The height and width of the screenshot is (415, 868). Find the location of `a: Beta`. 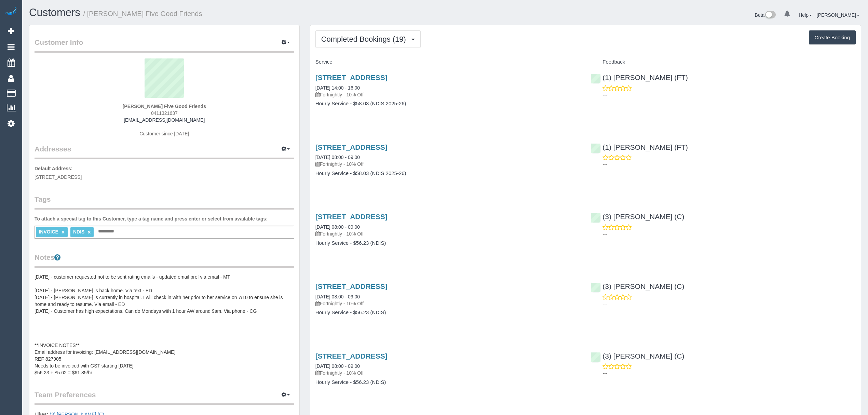

a: Beta is located at coordinates (765, 15).